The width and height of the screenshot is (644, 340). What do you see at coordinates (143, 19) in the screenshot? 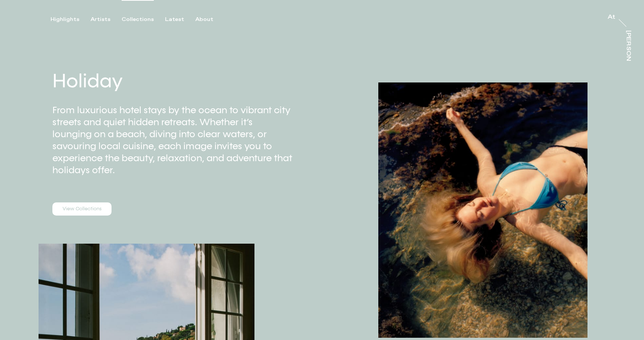
I see `button: Collections` at bounding box center [143, 19].